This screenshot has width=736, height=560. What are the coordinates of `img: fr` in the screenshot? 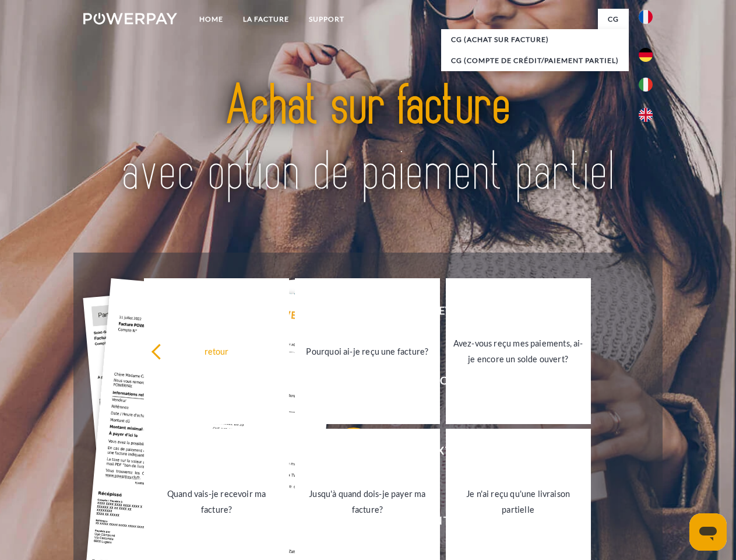 It's located at (646, 17).